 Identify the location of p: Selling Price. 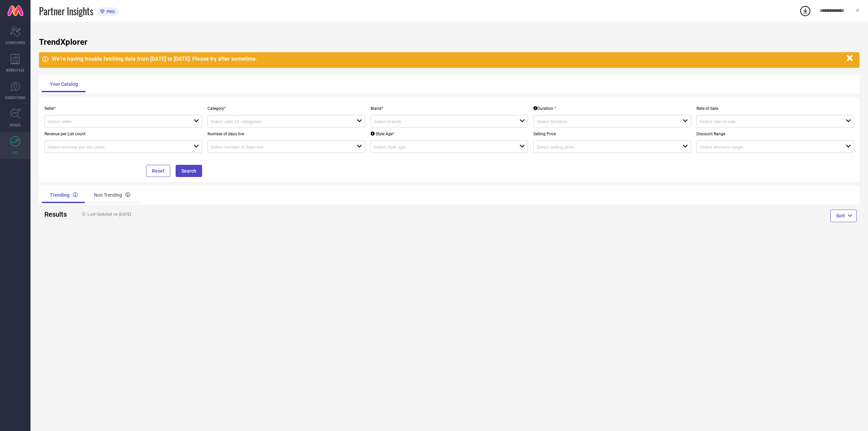
(612, 134).